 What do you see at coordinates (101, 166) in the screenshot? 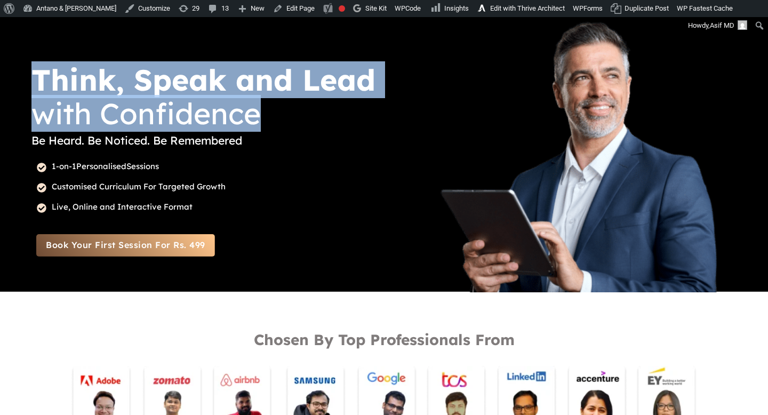
I see `span: Personalised` at bounding box center [101, 166].